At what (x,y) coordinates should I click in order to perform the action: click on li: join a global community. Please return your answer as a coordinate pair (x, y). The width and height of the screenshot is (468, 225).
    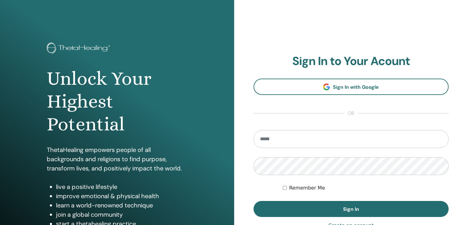
    Looking at the image, I should click on (122, 214).